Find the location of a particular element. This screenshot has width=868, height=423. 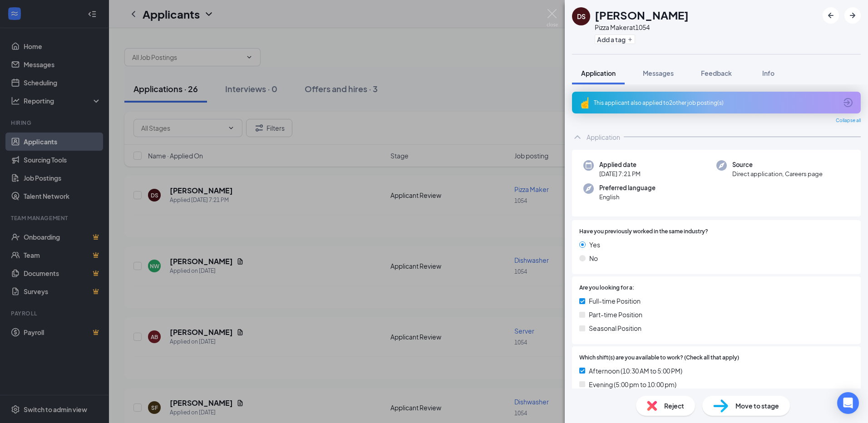

span: Collapse all is located at coordinates (848, 121).